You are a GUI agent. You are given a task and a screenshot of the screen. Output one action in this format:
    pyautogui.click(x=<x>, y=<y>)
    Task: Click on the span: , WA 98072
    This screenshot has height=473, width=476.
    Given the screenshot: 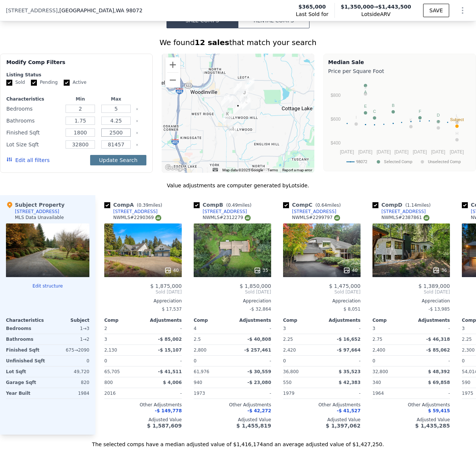 What is the action you would take?
    pyautogui.click(x=128, y=10)
    